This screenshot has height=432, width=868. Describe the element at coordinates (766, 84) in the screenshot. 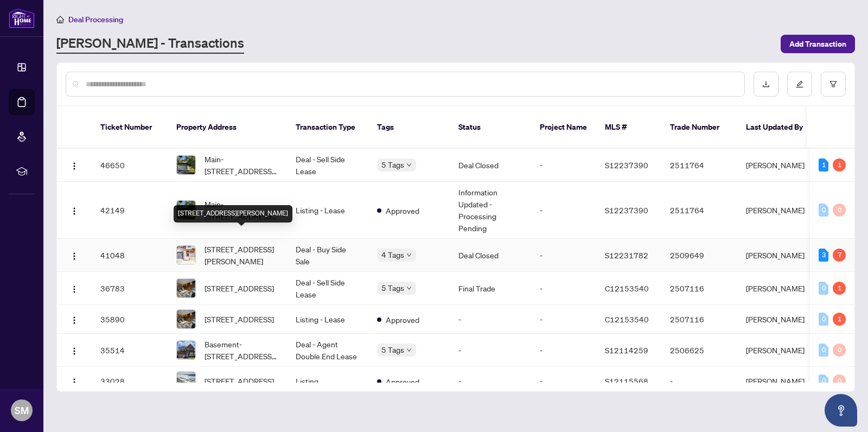

I see `button: download` at that location.